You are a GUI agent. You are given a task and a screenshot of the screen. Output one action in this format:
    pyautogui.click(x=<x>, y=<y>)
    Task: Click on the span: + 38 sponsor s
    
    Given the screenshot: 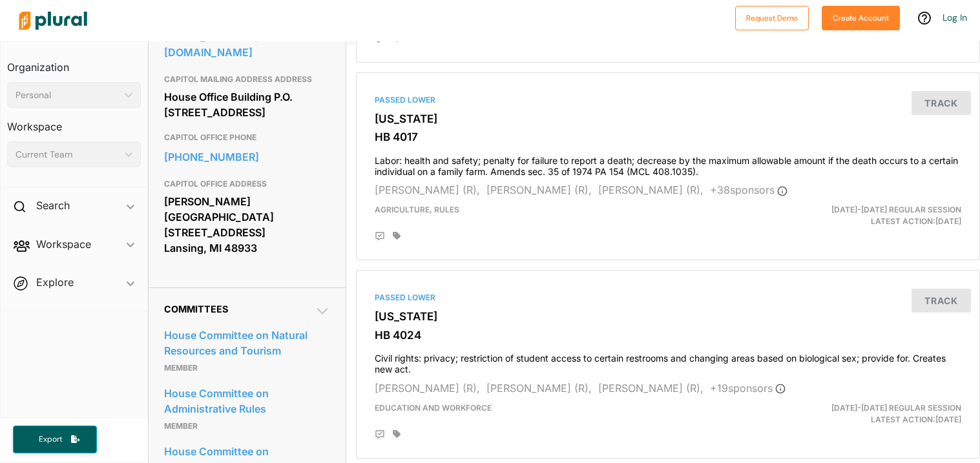 What is the action you would take?
    pyautogui.click(x=748, y=190)
    